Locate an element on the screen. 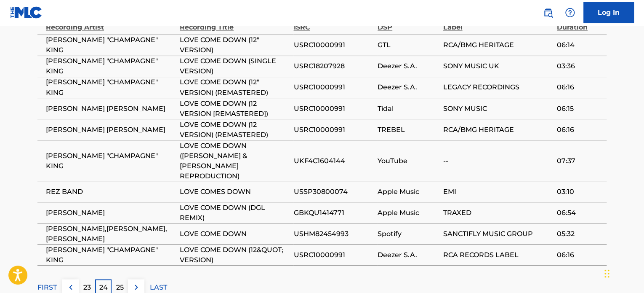 The height and width of the screenshot is (293, 644). p: FIRST is located at coordinates (47, 287).